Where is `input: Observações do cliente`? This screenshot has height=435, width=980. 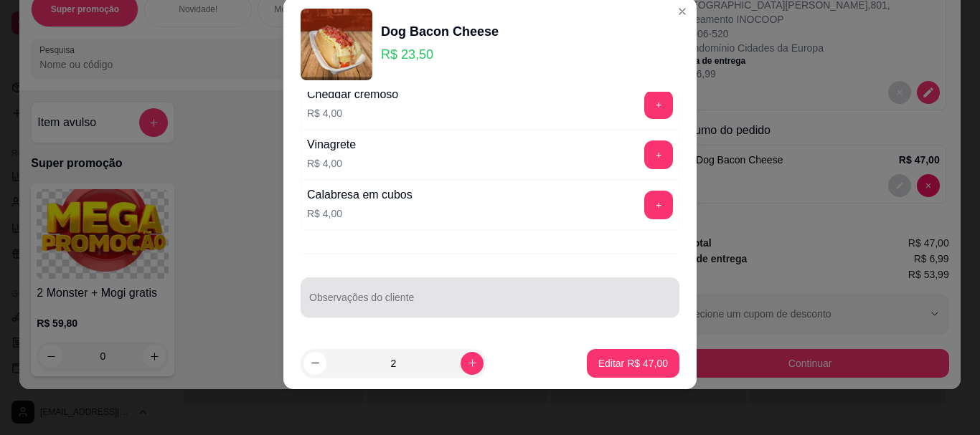
input: Observações do cliente is located at coordinates (490, 303).